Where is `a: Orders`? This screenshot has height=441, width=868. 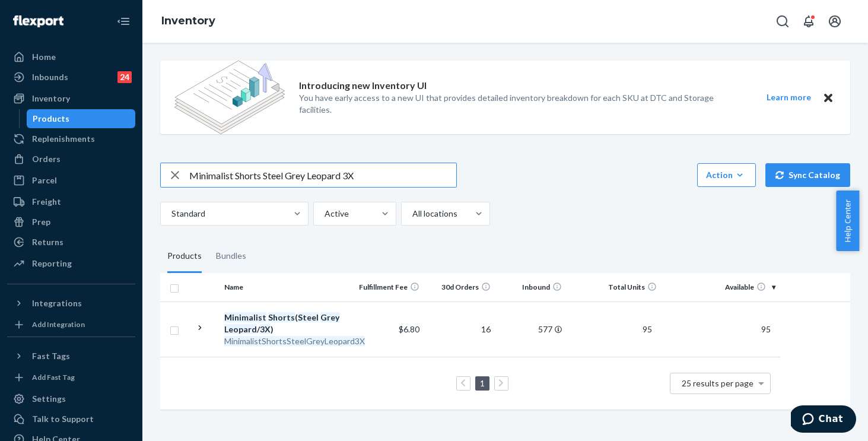 a: Orders is located at coordinates (71, 159).